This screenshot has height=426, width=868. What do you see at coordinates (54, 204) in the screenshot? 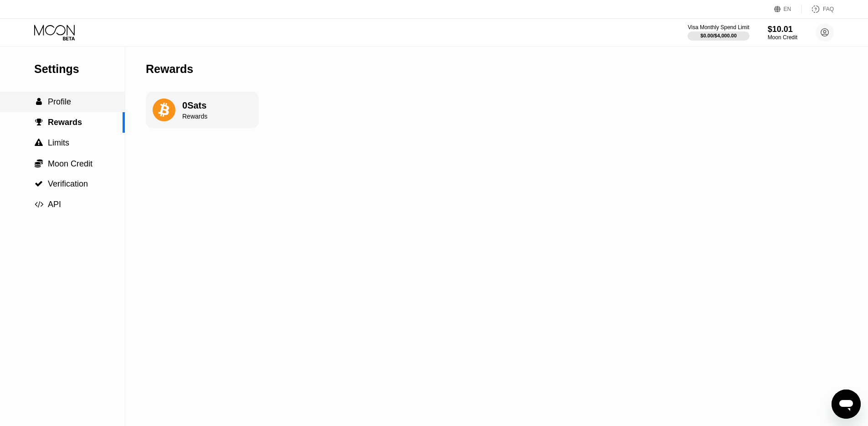
I see `span: API` at bounding box center [54, 204].